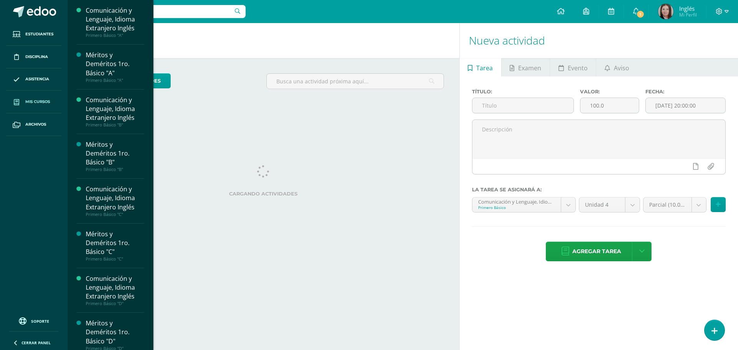 The width and height of the screenshot is (738, 350). What do you see at coordinates (115, 67) in the screenshot?
I see `a: Méritos y Deméritos 1ro. Básico "A"Primero Básico "A"` at bounding box center [115, 67].